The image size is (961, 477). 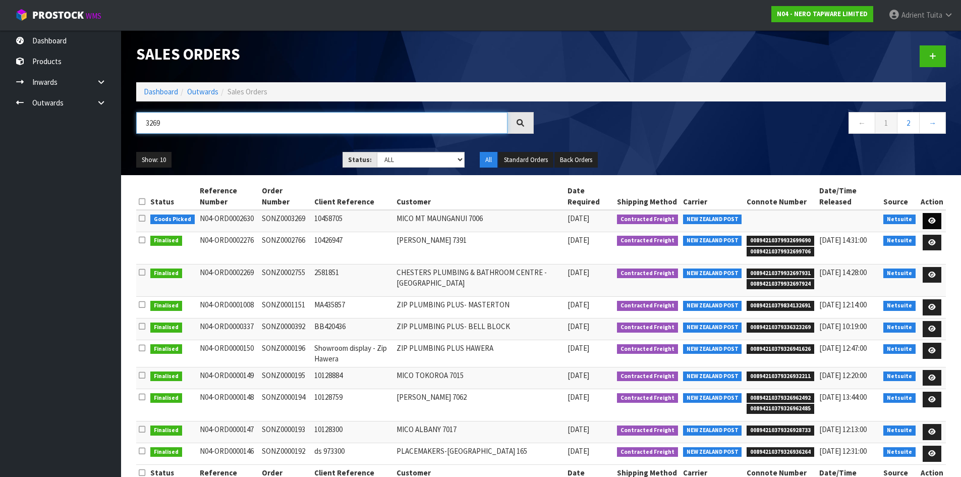 What do you see at coordinates (479, 329) in the screenshot?
I see `td: ZIP PLUMBING PLUS- BELL BLOCK` at bounding box center [479, 329].